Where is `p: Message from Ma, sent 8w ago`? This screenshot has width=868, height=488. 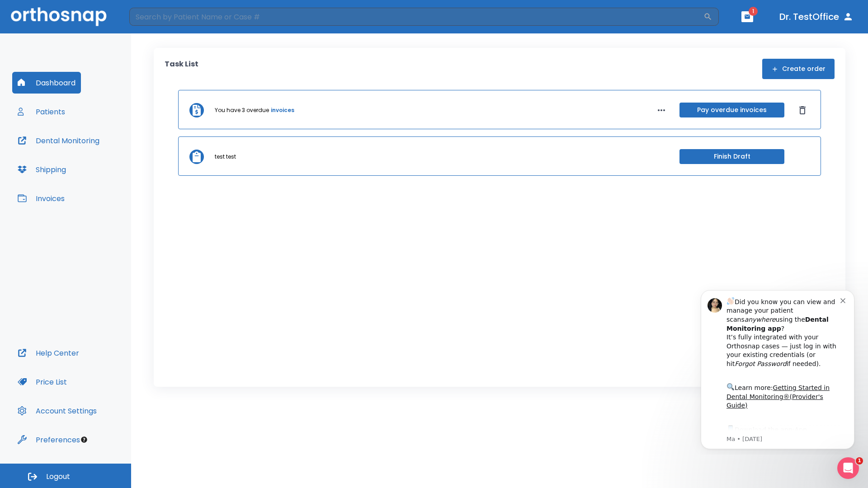 p: Message from Ma, sent 8w ago is located at coordinates (96, 157).